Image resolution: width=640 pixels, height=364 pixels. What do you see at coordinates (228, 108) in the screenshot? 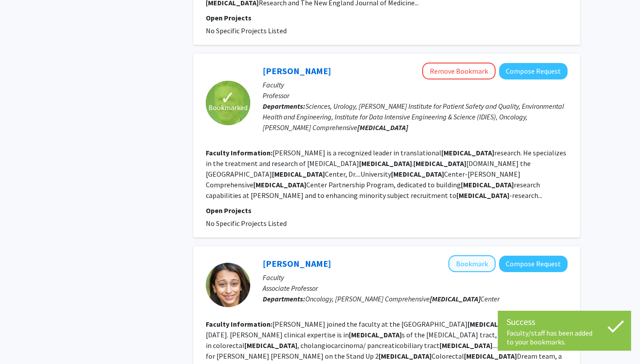
I see `span: Bookmarked` at bounding box center [228, 108].